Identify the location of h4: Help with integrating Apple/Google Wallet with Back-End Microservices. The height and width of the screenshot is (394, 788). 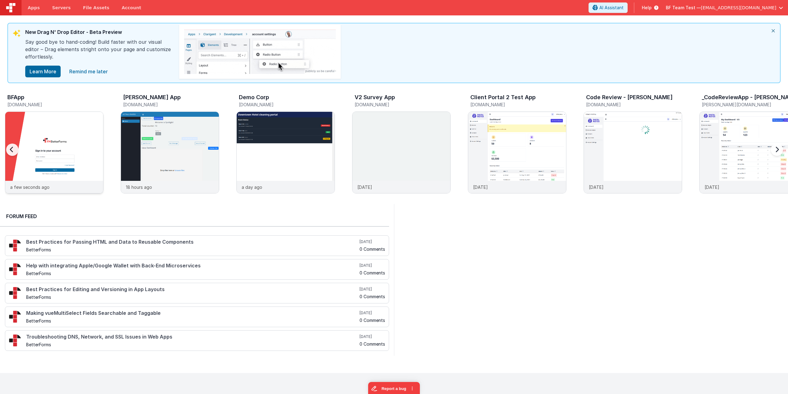
(192, 266).